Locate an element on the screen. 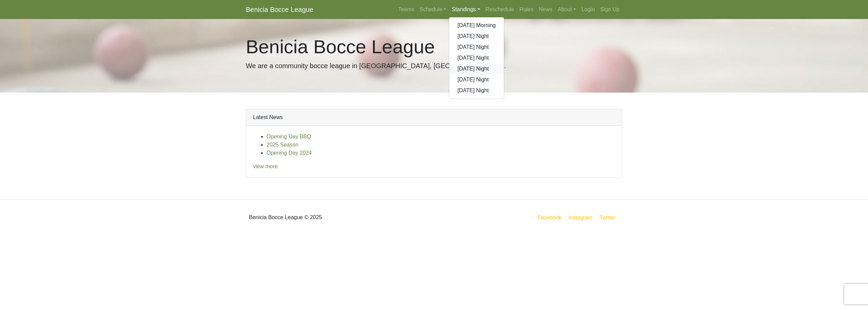 The width and height of the screenshot is (868, 309). a: Login is located at coordinates (588, 10).